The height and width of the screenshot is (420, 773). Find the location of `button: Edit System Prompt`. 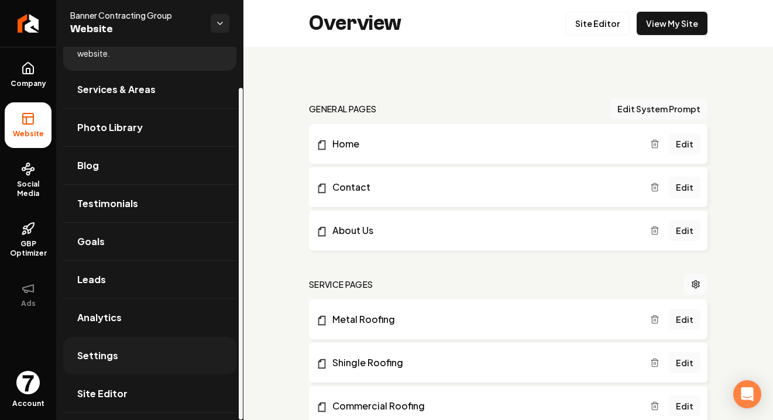

button: Edit System Prompt is located at coordinates (659, 109).